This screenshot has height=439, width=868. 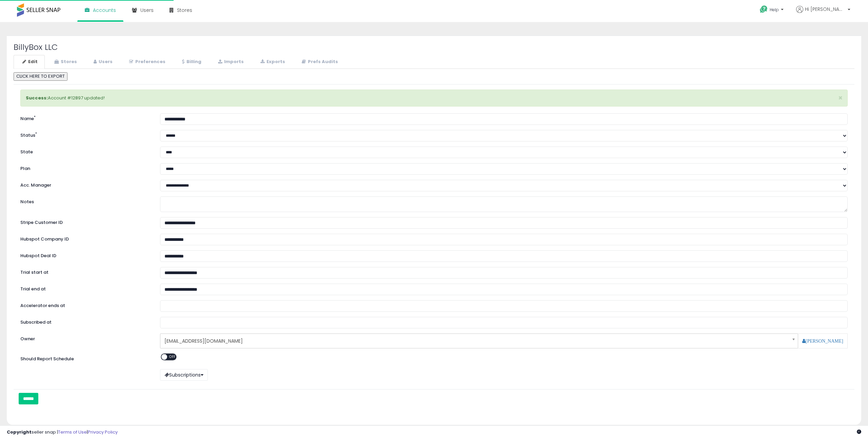 I want to click on a: Stores, so click(x=65, y=62).